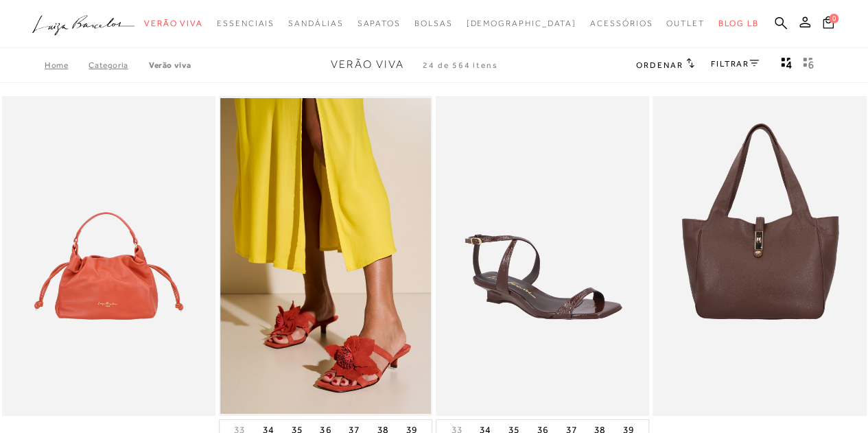 The width and height of the screenshot is (868, 433). I want to click on span: Acessórios, so click(621, 24).